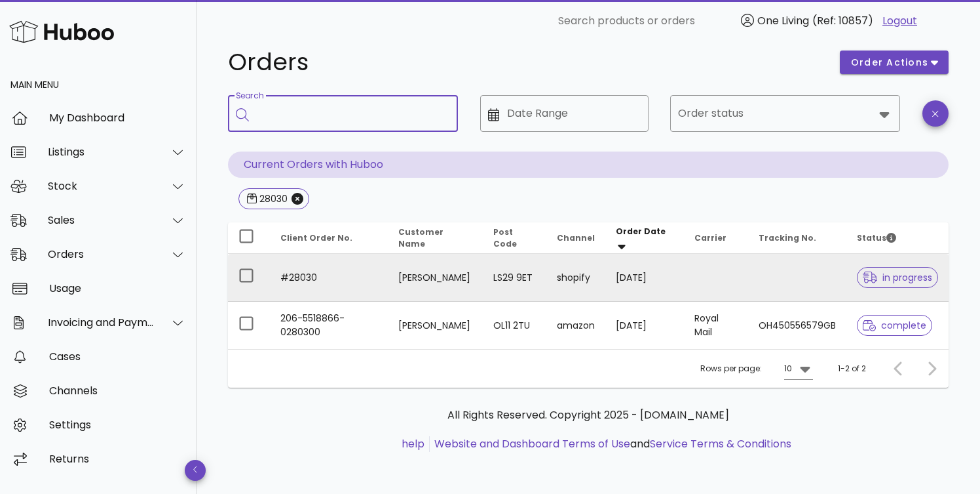  What do you see at coordinates (785, 113) in the screenshot?
I see `div: Order status` at bounding box center [785, 113].